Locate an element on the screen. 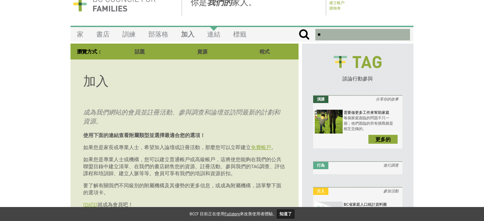  font: 如果您是家長或專業人士，希望加入論壇或註冊活動，那麼您可以立即建立 is located at coordinates (167, 147).